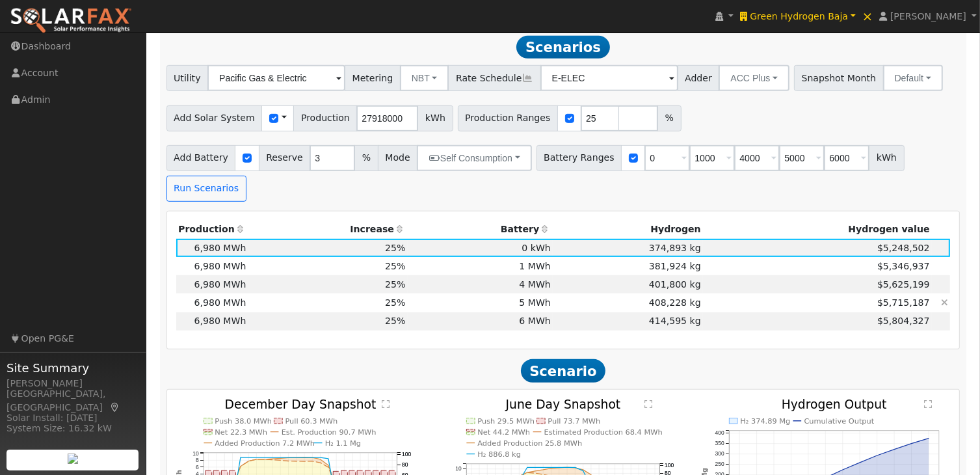 The width and height of the screenshot is (980, 475). Describe the element at coordinates (506, 421) in the screenshot. I see `text: Push 29.5 MWh` at that location.